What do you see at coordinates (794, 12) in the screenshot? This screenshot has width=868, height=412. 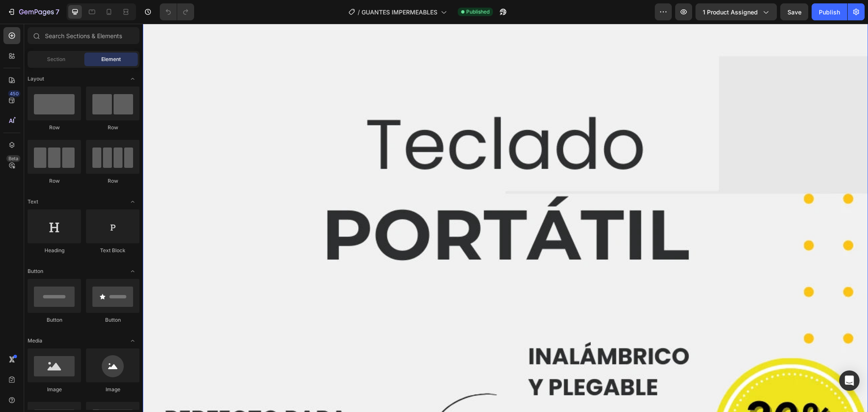 I see `button: Save` at bounding box center [794, 12].